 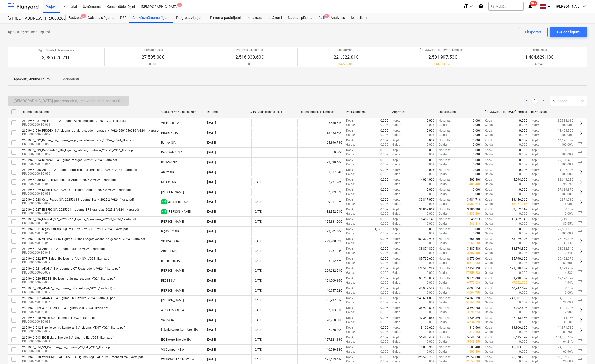 What do you see at coordinates (320, 270) in the screenshot?
I see `div: 209,682.21€` at bounding box center [320, 270].